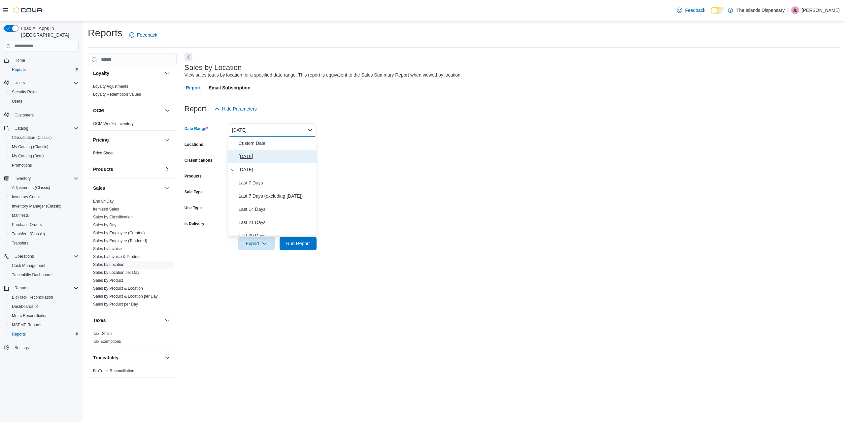  I want to click on button: Next, so click(189, 57).